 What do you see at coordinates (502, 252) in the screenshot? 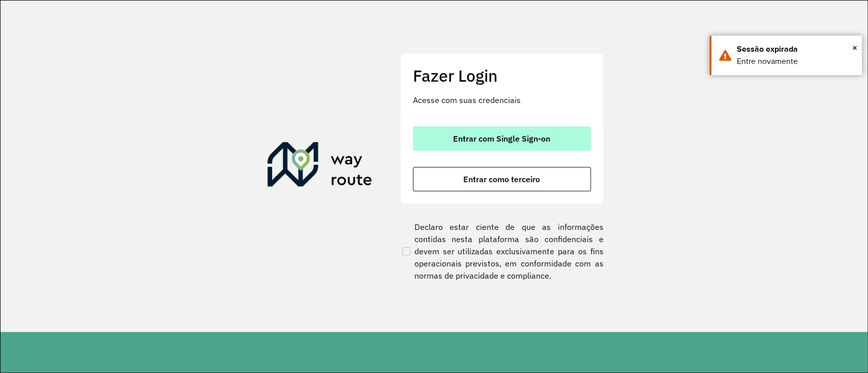
I see `label: Declaro estar ciente de que as informações contidas nesta plataforma são confidenciais e devem se...` at bounding box center [502, 252].